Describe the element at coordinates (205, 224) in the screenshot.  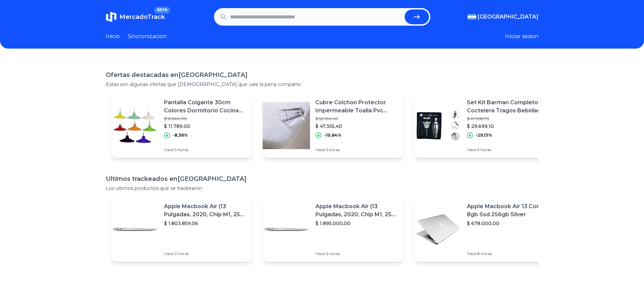
I see `p: $ 1.803.859,06` at that location.